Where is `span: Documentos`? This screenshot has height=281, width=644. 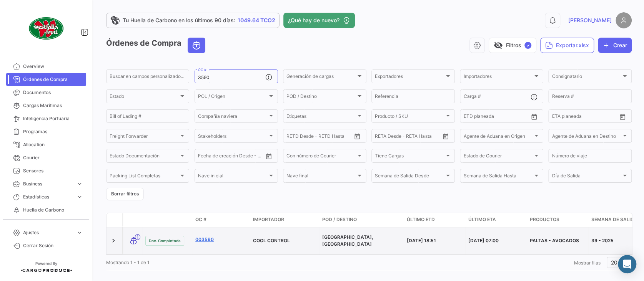
span: Documentos is located at coordinates (53, 92).